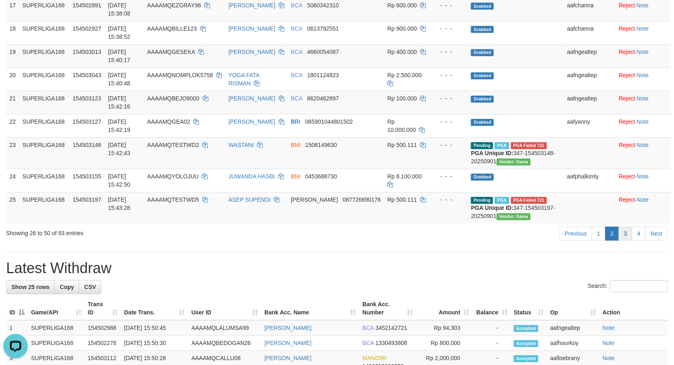 Image resolution: width=674 pixels, height=365 pixels. Describe the element at coordinates (174, 5) in the screenshot. I see `span: AAAAMQEZGRAY96` at that location.